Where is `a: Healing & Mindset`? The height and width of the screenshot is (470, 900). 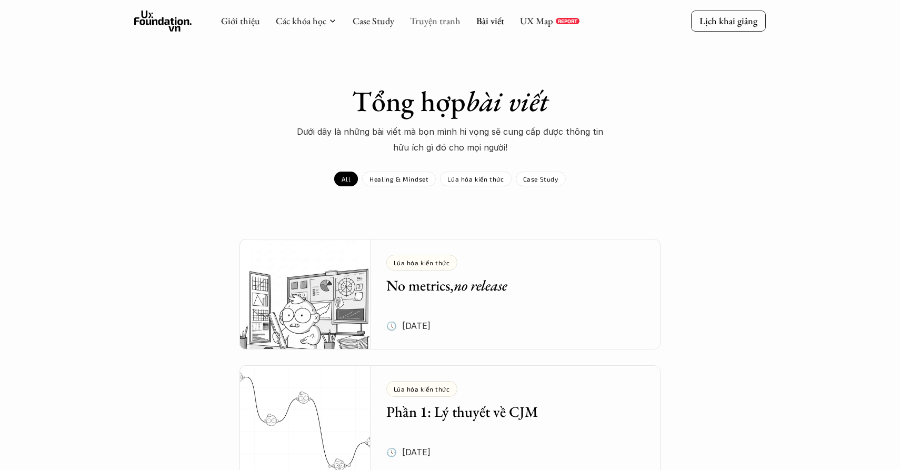
a: Healing & Mindset is located at coordinates (399, 179).